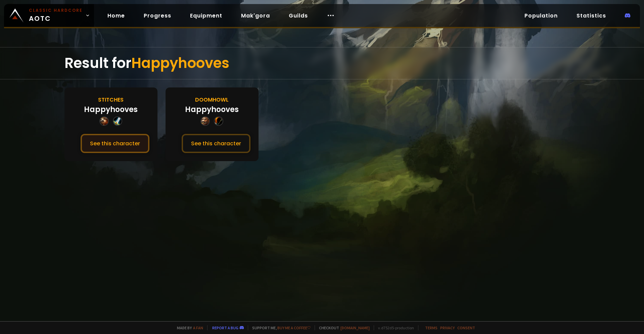  I want to click on a: Mak'gora, so click(256, 16).